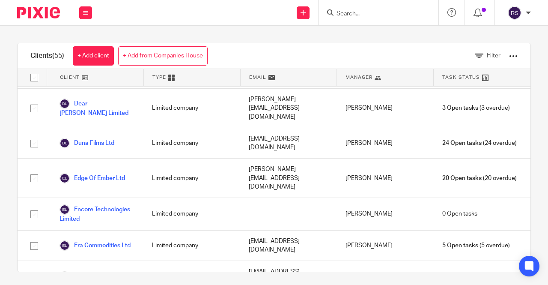 This screenshot has width=548, height=285. Describe the element at coordinates (480, 178) in the screenshot. I see `span: (20 overdue)` at that location.